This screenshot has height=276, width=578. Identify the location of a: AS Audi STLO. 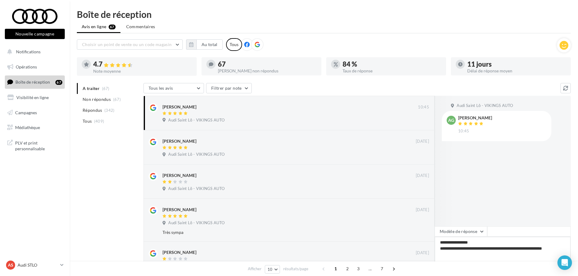
(35, 265).